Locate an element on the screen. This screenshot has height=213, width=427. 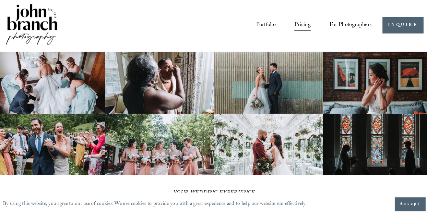
em: YOUR WEDDING EXPERIENCE is located at coordinates (214, 191).